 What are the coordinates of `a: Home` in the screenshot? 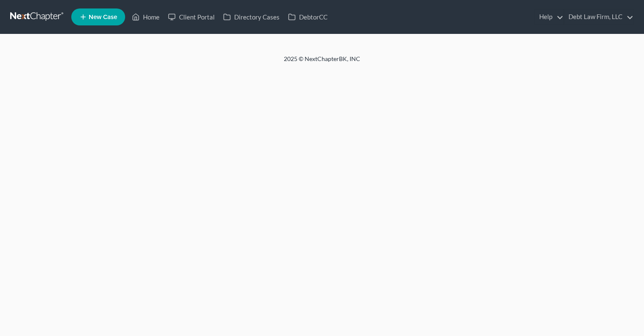 It's located at (145, 17).